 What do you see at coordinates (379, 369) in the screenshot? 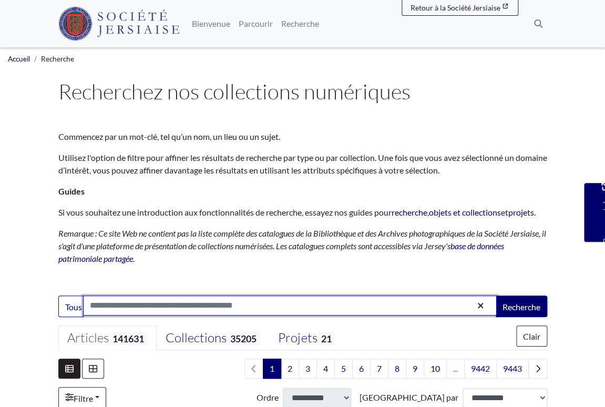
I see `a: Aller à la page 7` at bounding box center [379, 369].